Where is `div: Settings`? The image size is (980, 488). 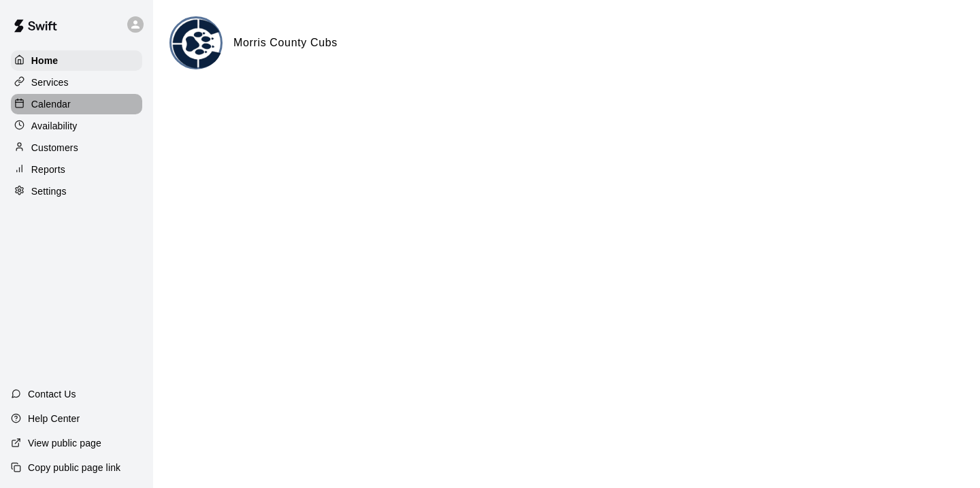 div: Settings is located at coordinates (76, 192).